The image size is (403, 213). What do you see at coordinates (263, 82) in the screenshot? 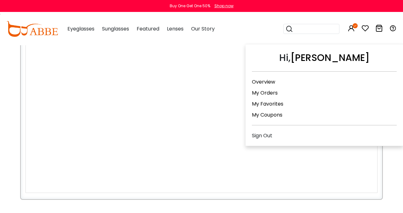
I see `a: Overview` at bounding box center [263, 82].